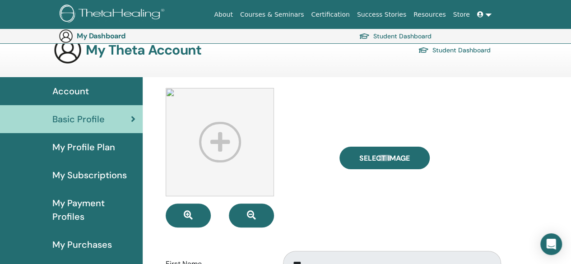 The image size is (571, 264). I want to click on span: My Subscriptions, so click(89, 175).